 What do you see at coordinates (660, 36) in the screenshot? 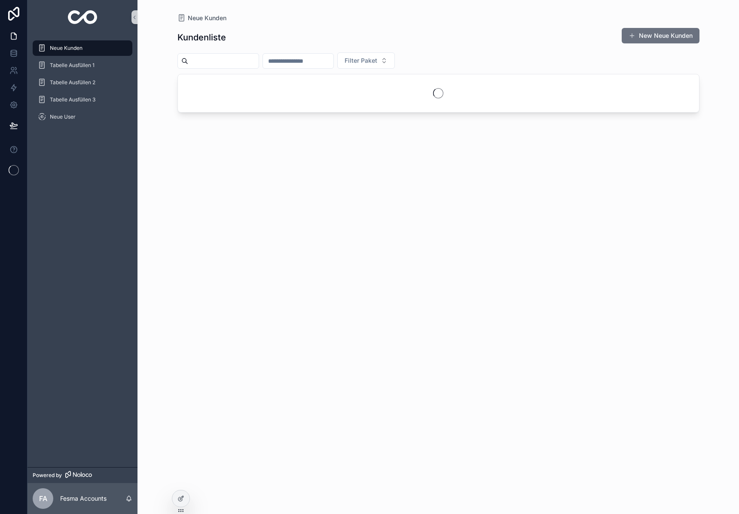
I see `button: New Neue Kunden` at bounding box center [660, 36].